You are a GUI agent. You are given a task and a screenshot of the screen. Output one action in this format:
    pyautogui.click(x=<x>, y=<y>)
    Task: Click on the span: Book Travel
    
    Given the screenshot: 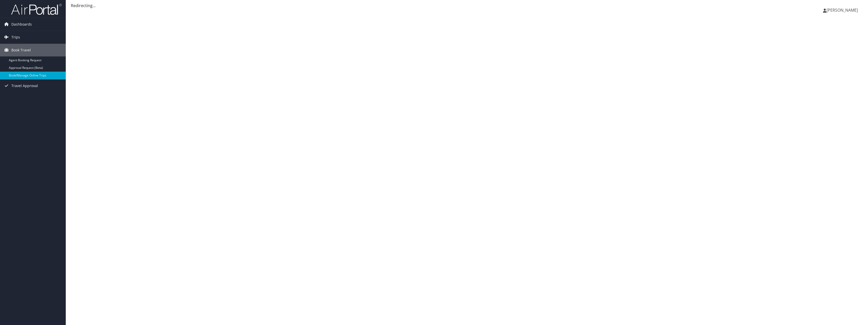 What is the action you would take?
    pyautogui.click(x=21, y=50)
    